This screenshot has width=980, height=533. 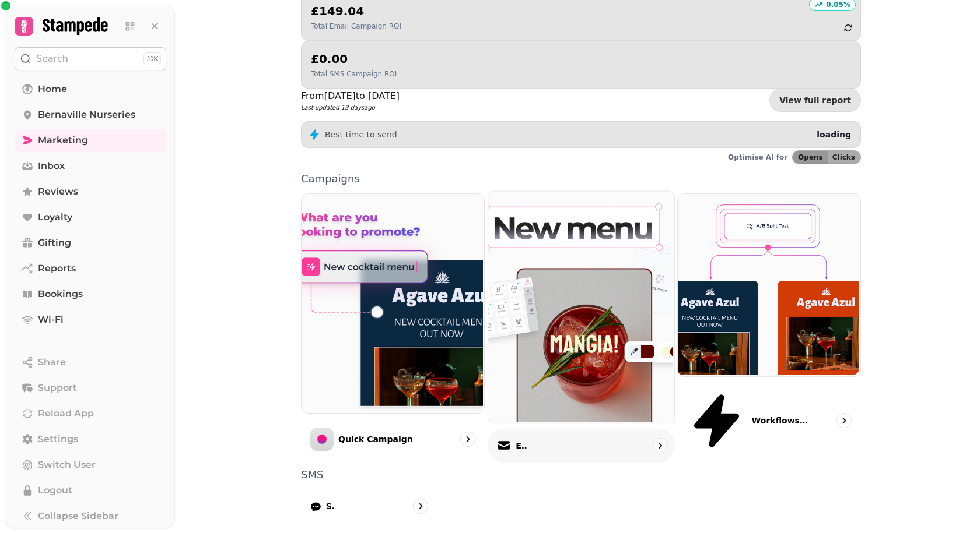 I want to click on a: Inbox, so click(x=90, y=166).